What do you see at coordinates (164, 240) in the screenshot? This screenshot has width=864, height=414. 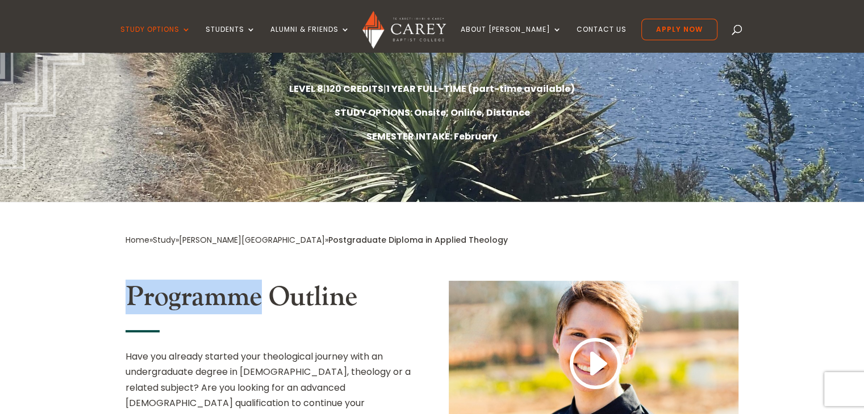 I see `a: Study` at bounding box center [164, 240].